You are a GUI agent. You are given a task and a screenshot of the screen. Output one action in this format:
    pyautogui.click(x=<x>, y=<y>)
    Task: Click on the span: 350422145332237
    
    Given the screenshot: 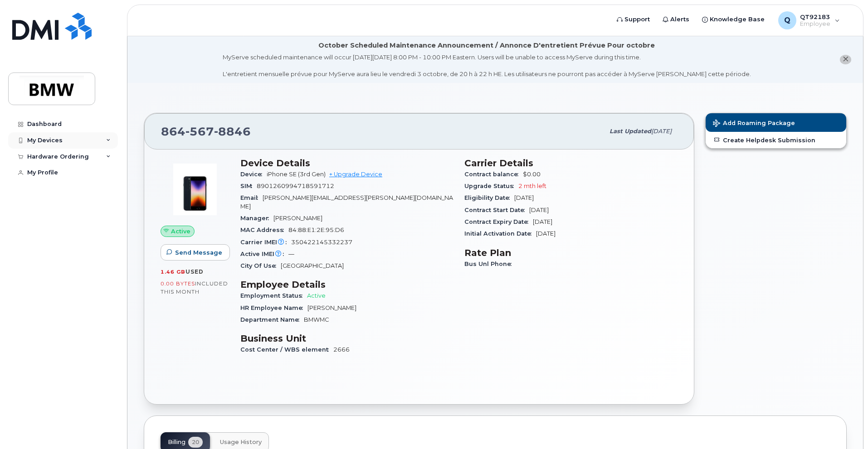 What is the action you would take?
    pyautogui.click(x=322, y=242)
    